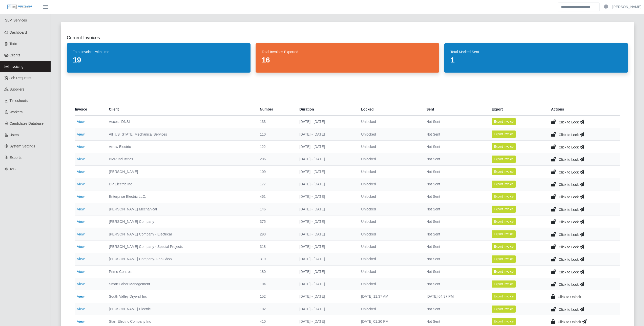 This screenshot has height=326, width=644. I want to click on th: Invoice, so click(90, 109).